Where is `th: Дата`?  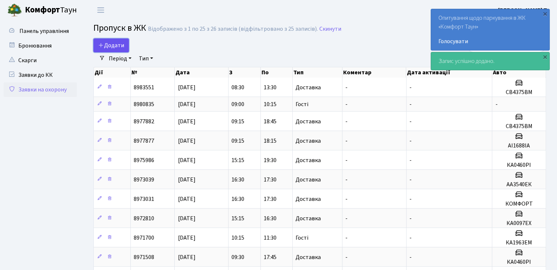
th: Дата is located at coordinates (202, 73).